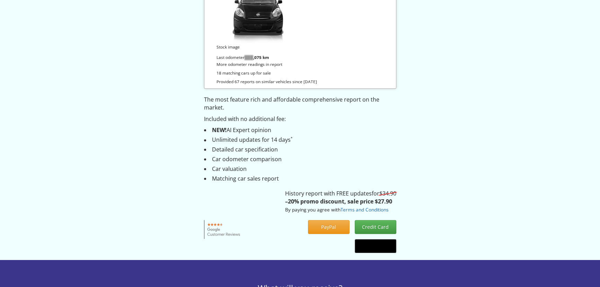 This screenshot has height=287, width=600. I want to click on li: Car odometer comparison, so click(300, 159).